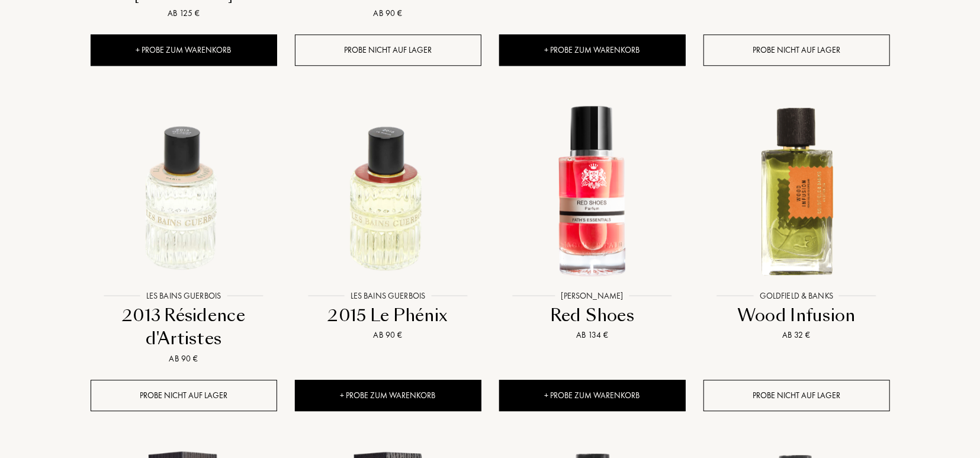  I want to click on img: Red Shoes Jacques Fath, so click(593, 191).